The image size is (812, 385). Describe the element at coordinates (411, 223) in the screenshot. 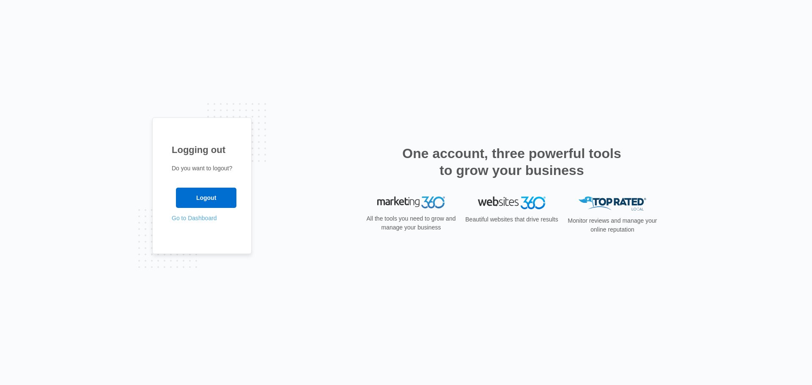

I see `p: All the tools you need to grow and manage your business` at that location.